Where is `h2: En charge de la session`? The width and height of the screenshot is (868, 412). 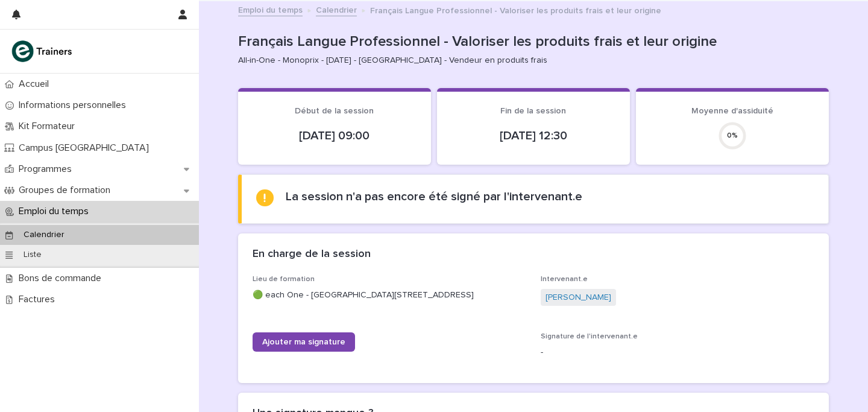 h2: En charge de la session is located at coordinates (312, 254).